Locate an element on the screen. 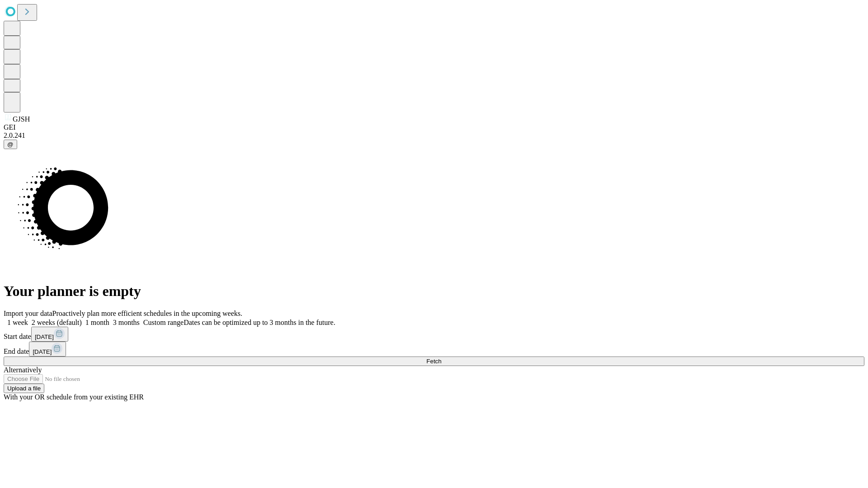 Image resolution: width=868 pixels, height=488 pixels. span: GJSH is located at coordinates (21, 119).